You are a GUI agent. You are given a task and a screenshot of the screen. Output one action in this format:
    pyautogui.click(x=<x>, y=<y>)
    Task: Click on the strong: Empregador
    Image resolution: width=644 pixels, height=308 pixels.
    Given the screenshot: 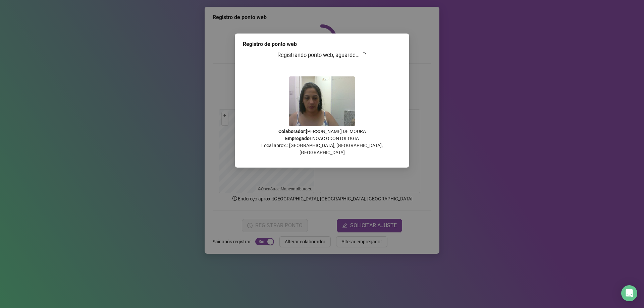 What is the action you would take?
    pyautogui.click(x=298, y=139)
    